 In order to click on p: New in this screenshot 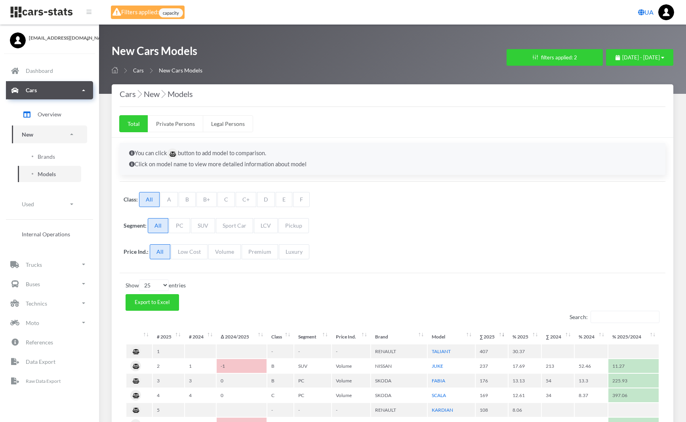, I will do `click(27, 134)`.